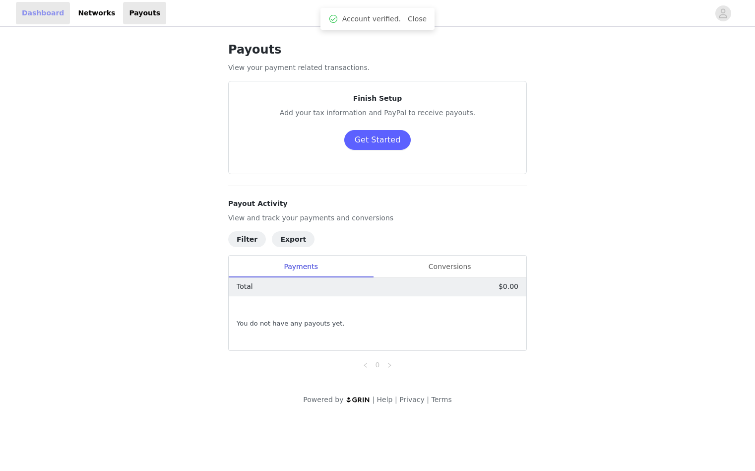  What do you see at coordinates (366, 365) in the screenshot?
I see `i: icon: left` at bounding box center [366, 365].